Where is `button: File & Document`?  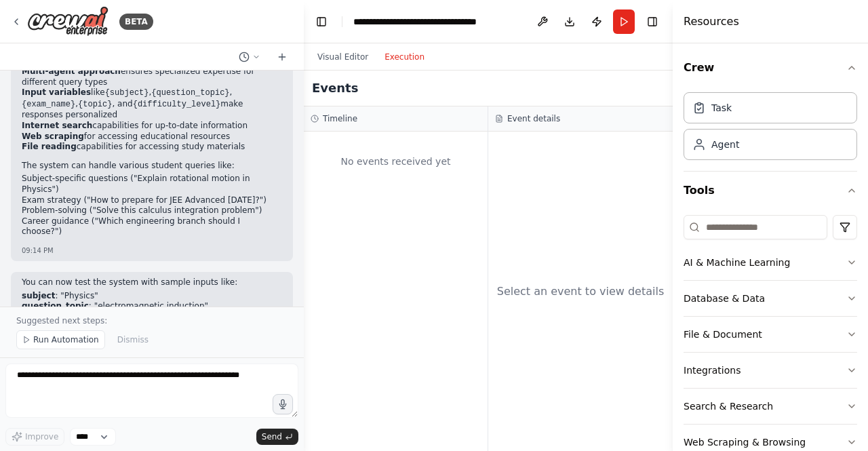 button: File & Document is located at coordinates (770, 334).